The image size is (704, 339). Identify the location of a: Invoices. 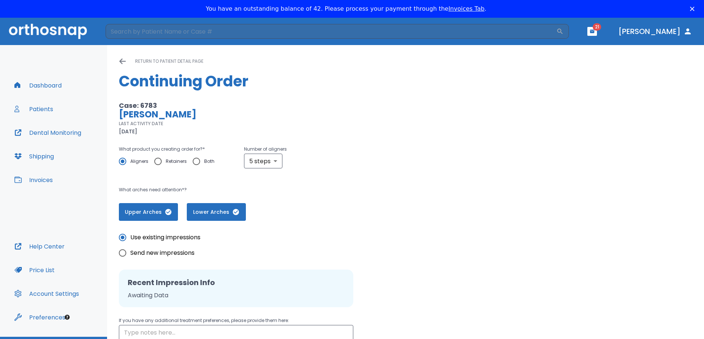
(34, 180).